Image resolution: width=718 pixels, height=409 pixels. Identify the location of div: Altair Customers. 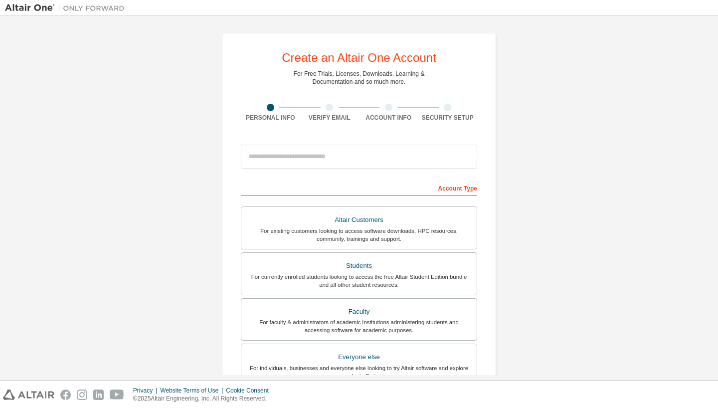
(359, 220).